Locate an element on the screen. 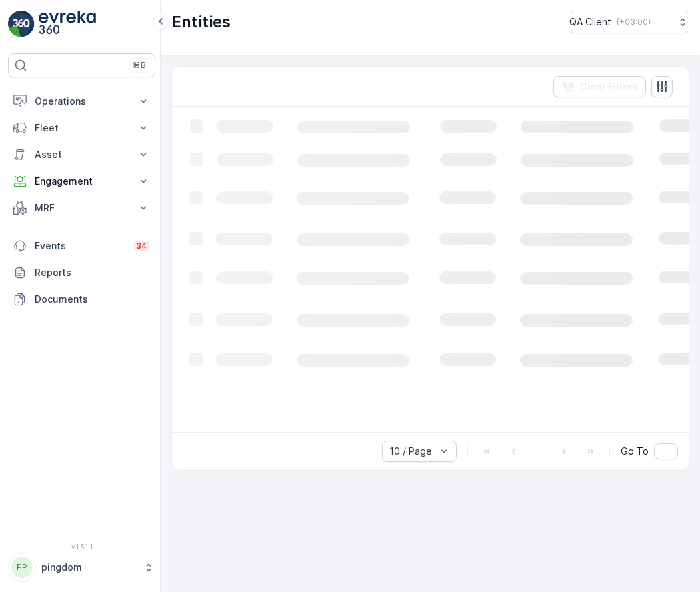 The height and width of the screenshot is (592, 700). p: Fleet is located at coordinates (81, 128).